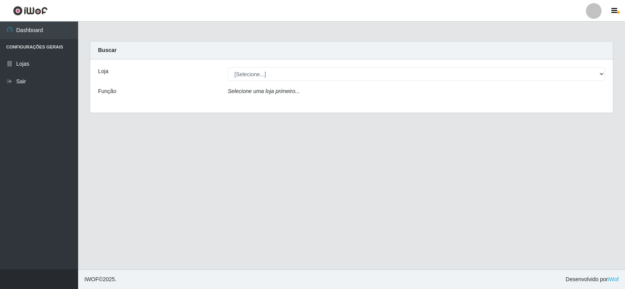 This screenshot has height=289, width=625. What do you see at coordinates (103, 71) in the screenshot?
I see `label: Loja` at bounding box center [103, 71].